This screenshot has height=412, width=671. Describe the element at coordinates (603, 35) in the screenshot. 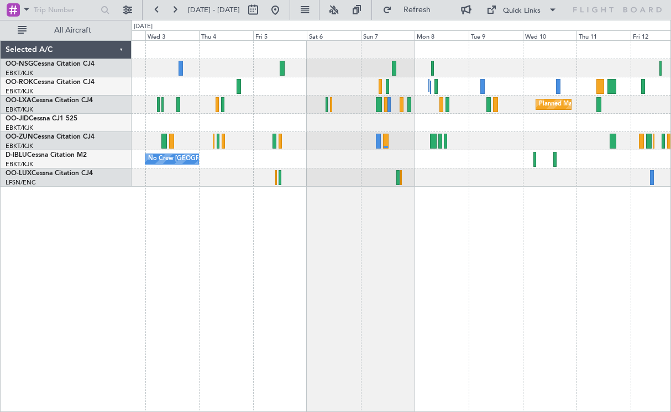

I see `div: Thu 11` at that location.